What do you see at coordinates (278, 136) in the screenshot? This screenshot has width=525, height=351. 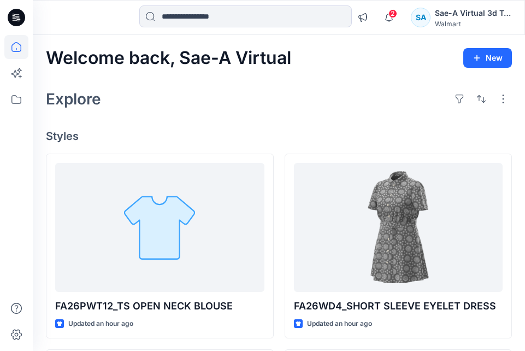 I see `h4: Styles` at bounding box center [278, 136].